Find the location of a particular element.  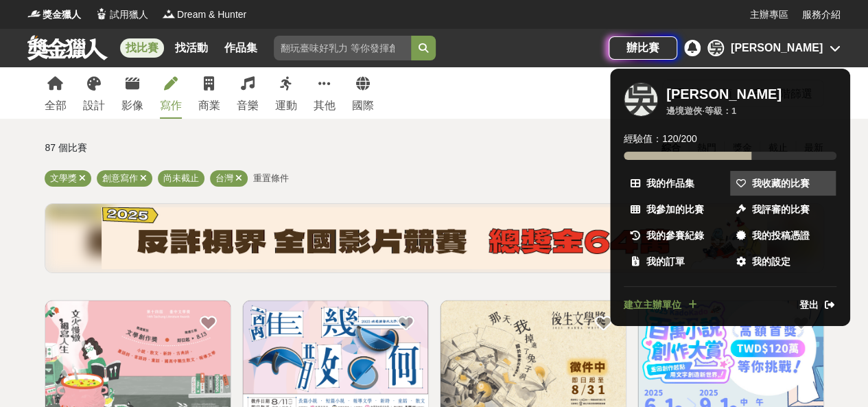

a: 我的投稿憑證 is located at coordinates (783, 236).